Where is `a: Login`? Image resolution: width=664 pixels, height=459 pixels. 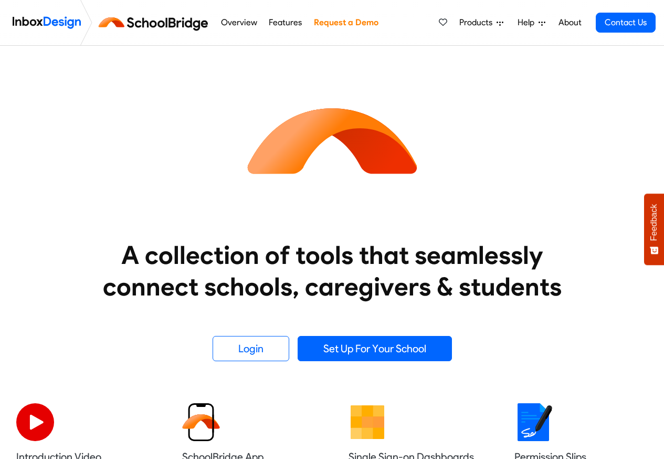 a: Login is located at coordinates (251, 348).